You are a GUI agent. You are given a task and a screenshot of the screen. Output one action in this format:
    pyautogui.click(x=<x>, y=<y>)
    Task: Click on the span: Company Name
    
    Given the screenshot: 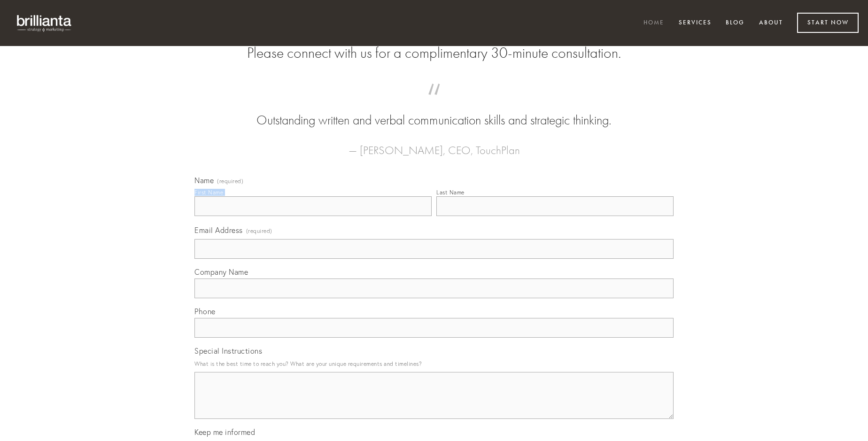 What is the action you would take?
    pyautogui.click(x=221, y=272)
    